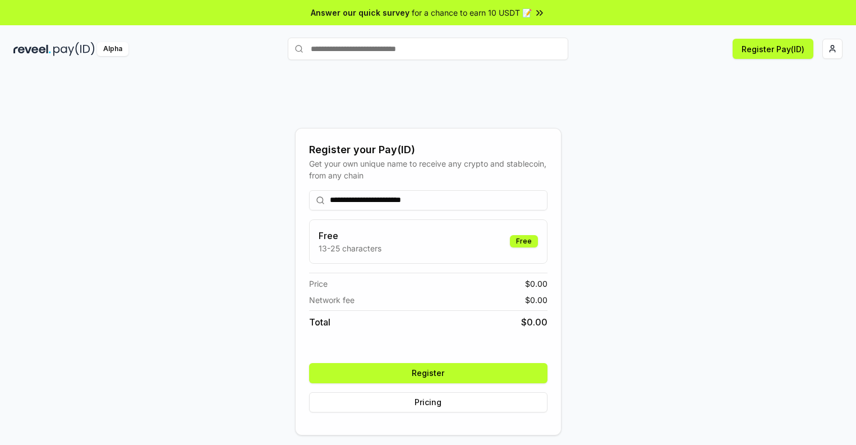  Describe the element at coordinates (32, 49) in the screenshot. I see `img: reveel_dark` at that location.